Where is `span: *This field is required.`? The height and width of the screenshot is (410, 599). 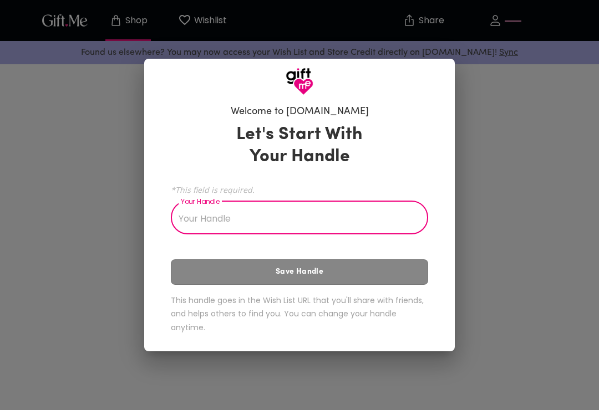 span: *This field is required. is located at coordinates (299, 190).